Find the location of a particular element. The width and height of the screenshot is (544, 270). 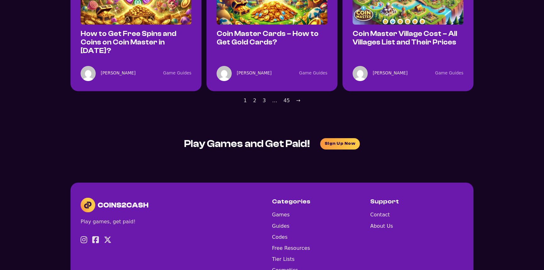

a: Free Resources is located at coordinates (291, 248).